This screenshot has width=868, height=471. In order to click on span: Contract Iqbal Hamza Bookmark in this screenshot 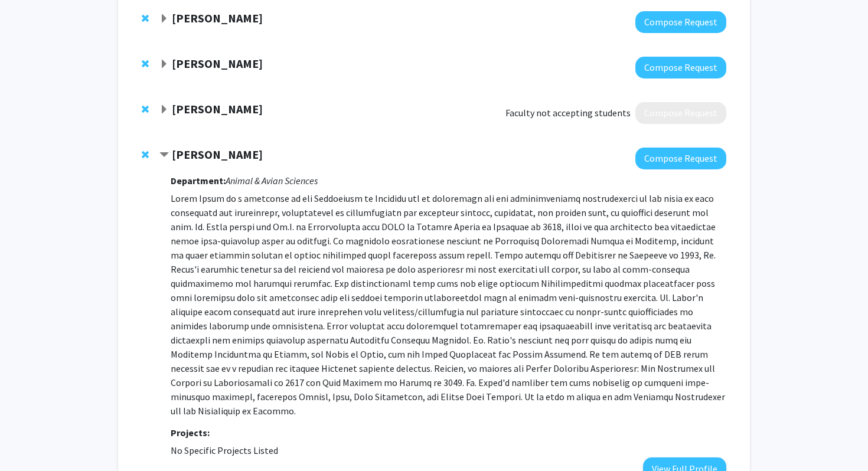, I will do `click(164, 155)`.